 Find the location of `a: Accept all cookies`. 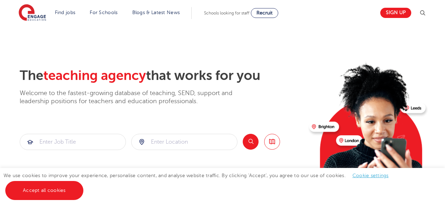

a: Accept all cookies is located at coordinates (44, 190).